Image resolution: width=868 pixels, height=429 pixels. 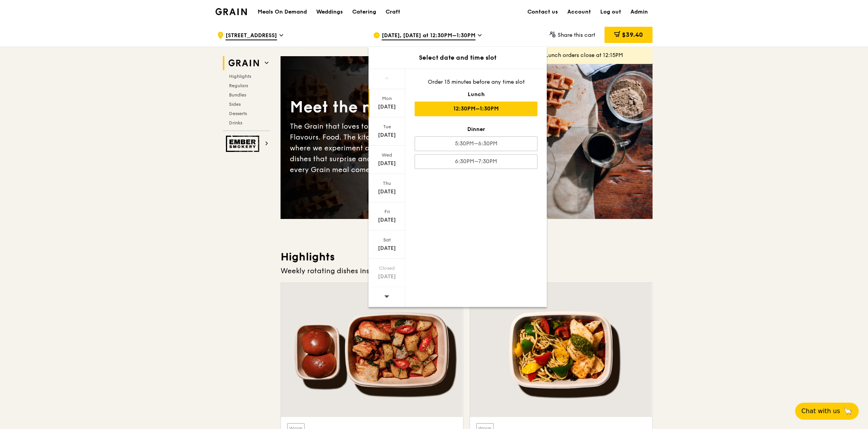 What do you see at coordinates (235, 104) in the screenshot?
I see `span: Sides` at bounding box center [235, 104].